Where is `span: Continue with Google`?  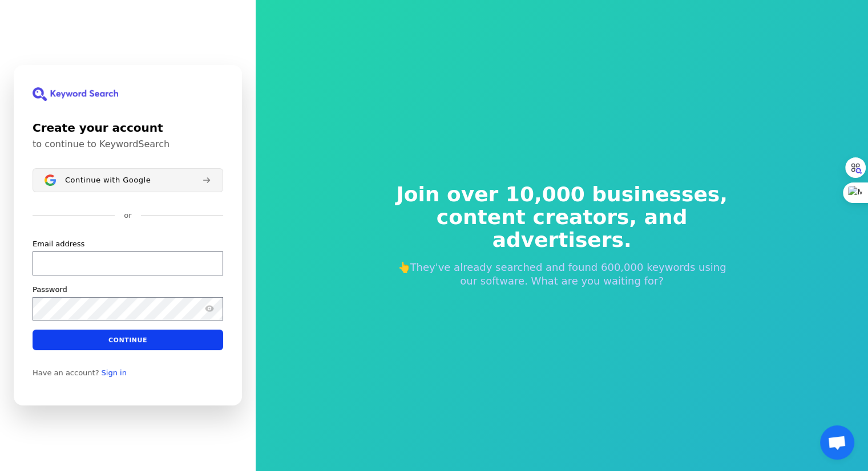
span: Continue with Google is located at coordinates (108, 180).